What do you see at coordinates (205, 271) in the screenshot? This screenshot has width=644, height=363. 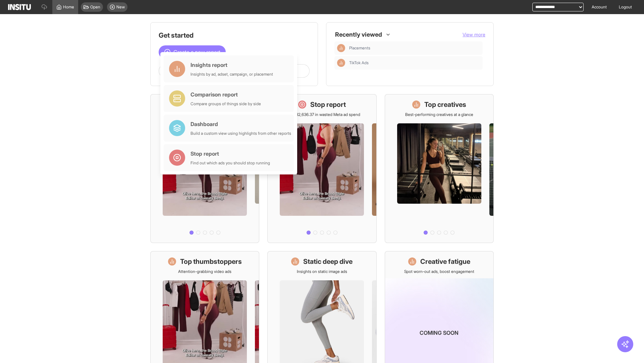 I see `p: Attention-grabbing video ads` at bounding box center [205, 271].